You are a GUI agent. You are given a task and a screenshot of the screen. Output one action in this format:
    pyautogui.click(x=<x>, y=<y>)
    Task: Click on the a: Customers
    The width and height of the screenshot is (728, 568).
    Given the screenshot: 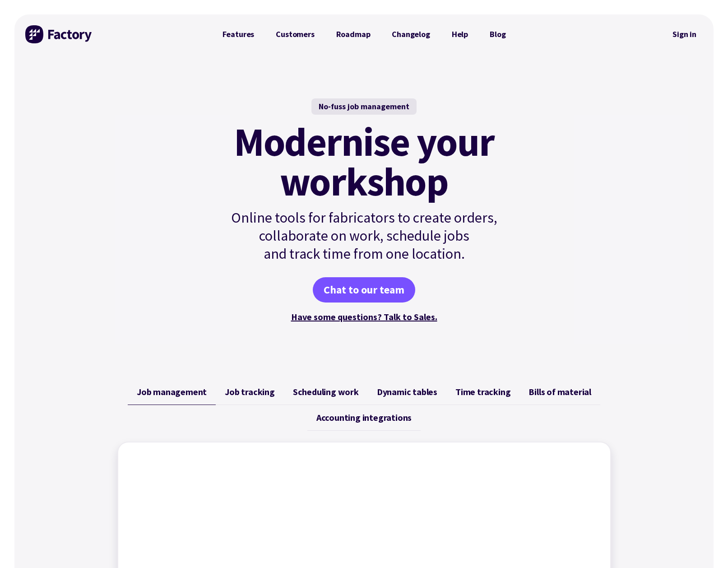 What is the action you would take?
    pyautogui.click(x=295, y=35)
    